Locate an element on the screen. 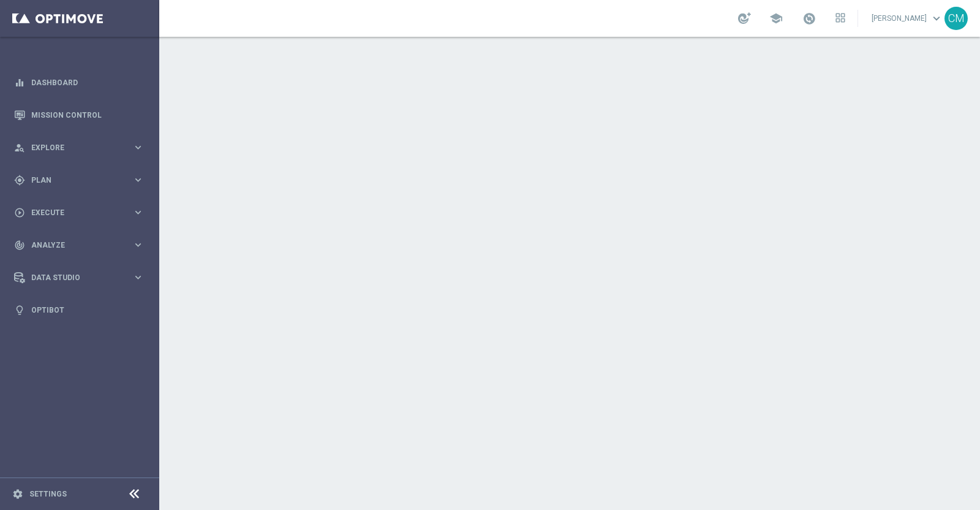  button: gps_fixed Plan keyboard_arrow_right is located at coordinates (79, 180).